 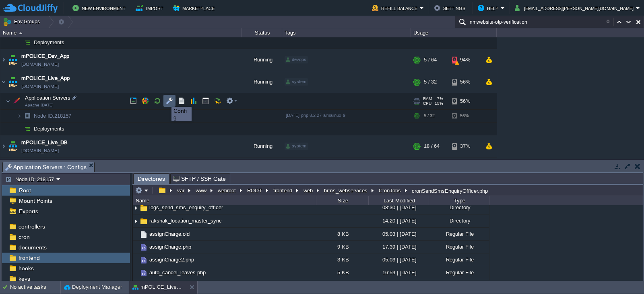 What do you see at coordinates (459, 207) in the screenshot?
I see `div: Directory` at bounding box center [459, 207].